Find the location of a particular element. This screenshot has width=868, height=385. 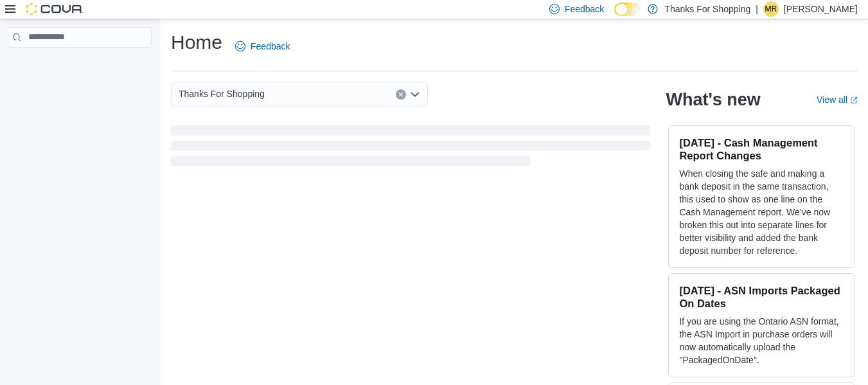

nav: Complex example is located at coordinates (80, 65).